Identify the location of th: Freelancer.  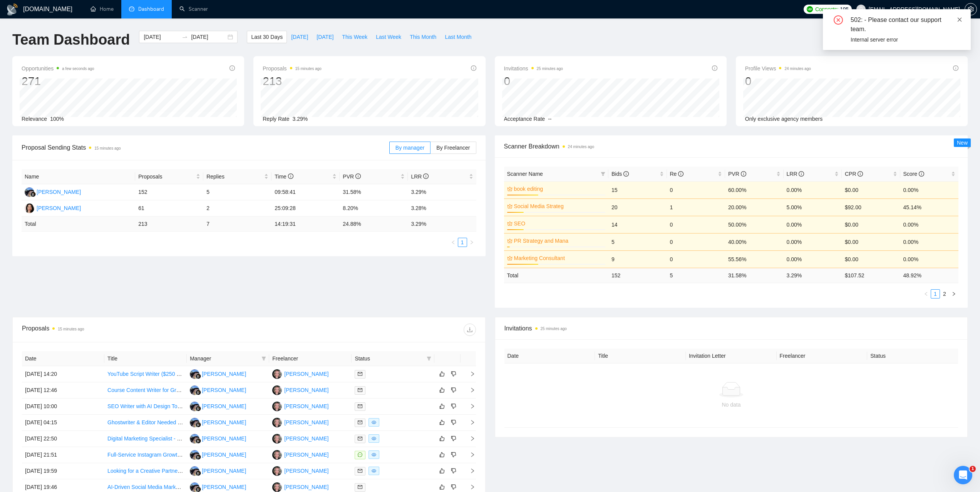
(822, 356).